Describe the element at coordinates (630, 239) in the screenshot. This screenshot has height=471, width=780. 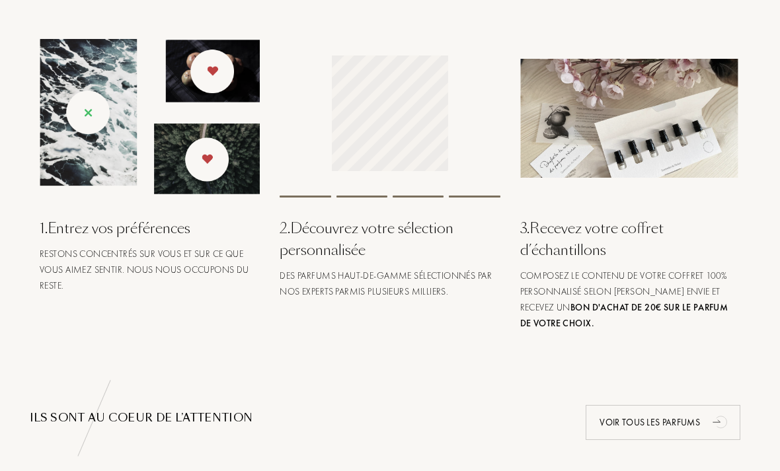
I see `div: 3 . Recevez votre coffret d’échantillons` at that location.